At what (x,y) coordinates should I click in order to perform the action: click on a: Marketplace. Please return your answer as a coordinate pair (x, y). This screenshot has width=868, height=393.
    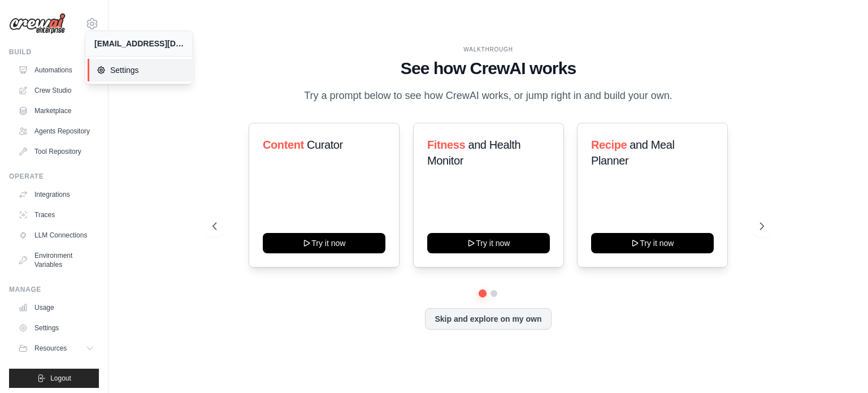
    Looking at the image, I should click on (56, 110).